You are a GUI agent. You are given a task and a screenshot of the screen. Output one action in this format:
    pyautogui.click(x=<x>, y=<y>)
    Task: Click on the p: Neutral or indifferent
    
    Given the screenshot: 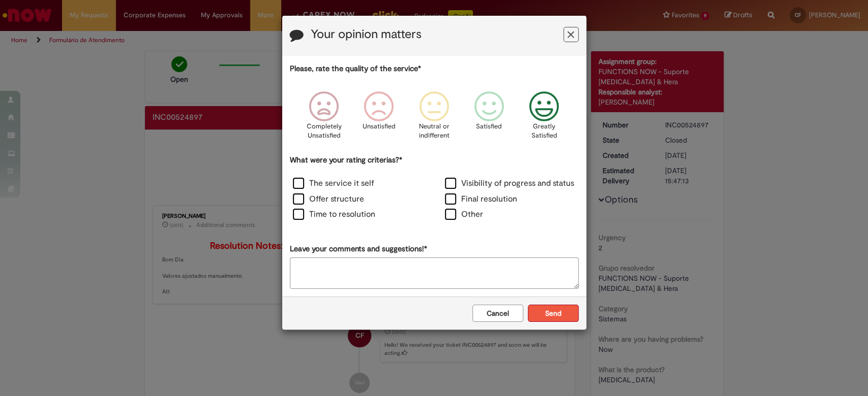 What is the action you would take?
    pyautogui.click(x=434, y=131)
    